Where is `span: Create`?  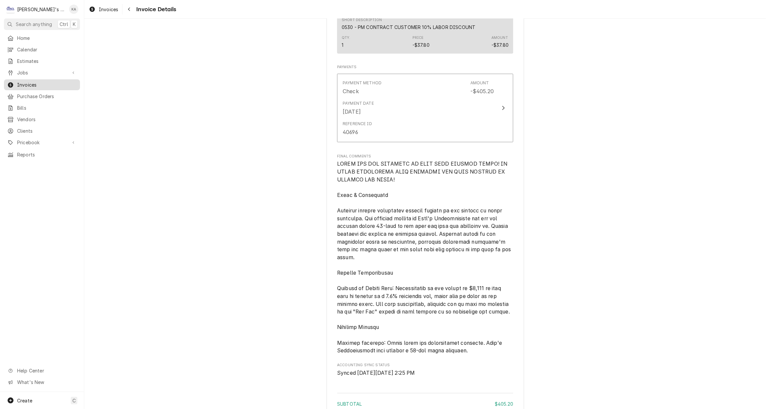
span: Create is located at coordinates (25, 400).